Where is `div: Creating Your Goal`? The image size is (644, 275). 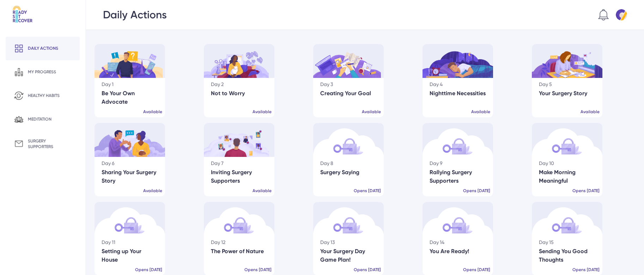 div: Creating Your Goal is located at coordinates (349, 93).